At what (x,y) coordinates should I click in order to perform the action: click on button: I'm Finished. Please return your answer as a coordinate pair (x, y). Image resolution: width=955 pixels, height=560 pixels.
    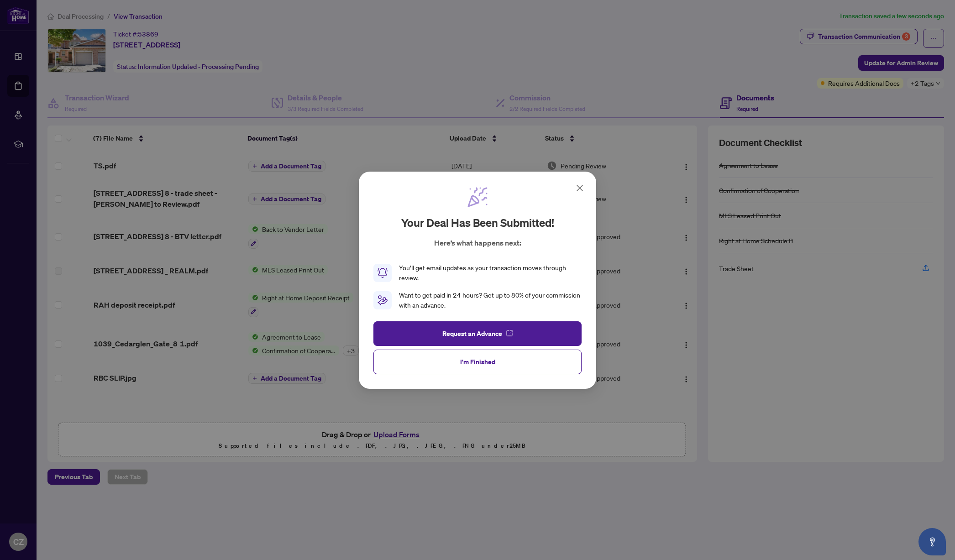
    Looking at the image, I should click on (478, 361).